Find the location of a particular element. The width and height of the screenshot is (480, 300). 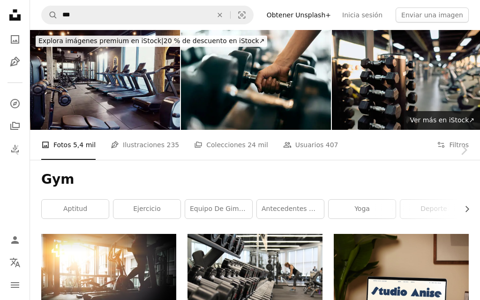

button: Filtros is located at coordinates (453, 145).